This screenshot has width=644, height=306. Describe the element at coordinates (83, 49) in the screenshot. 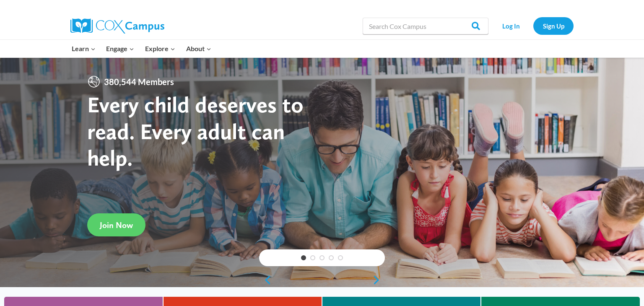

I see `span: Learn` at that location.